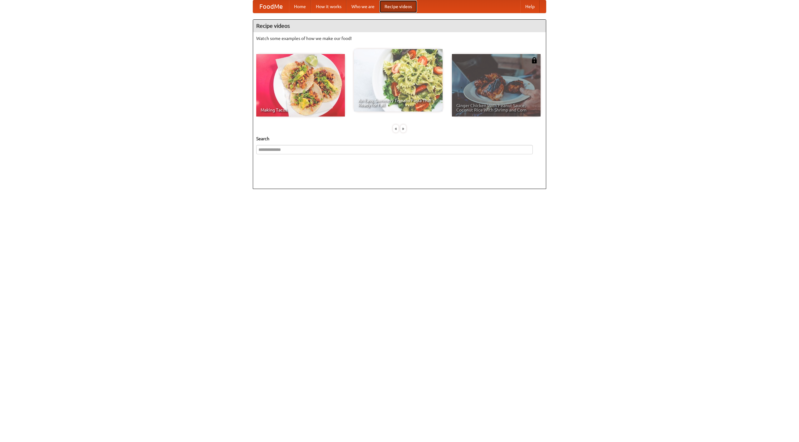  I want to click on h5: Search, so click(400, 139).